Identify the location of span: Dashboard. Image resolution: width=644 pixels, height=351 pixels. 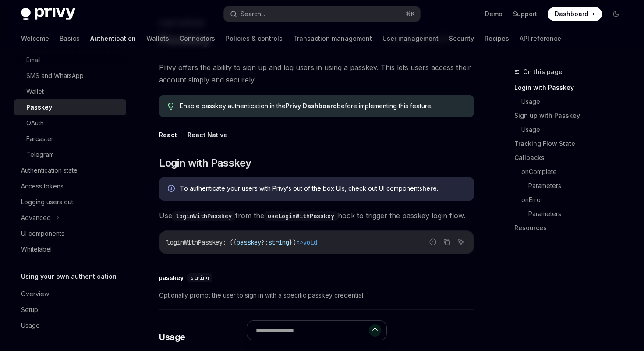
(571, 14).